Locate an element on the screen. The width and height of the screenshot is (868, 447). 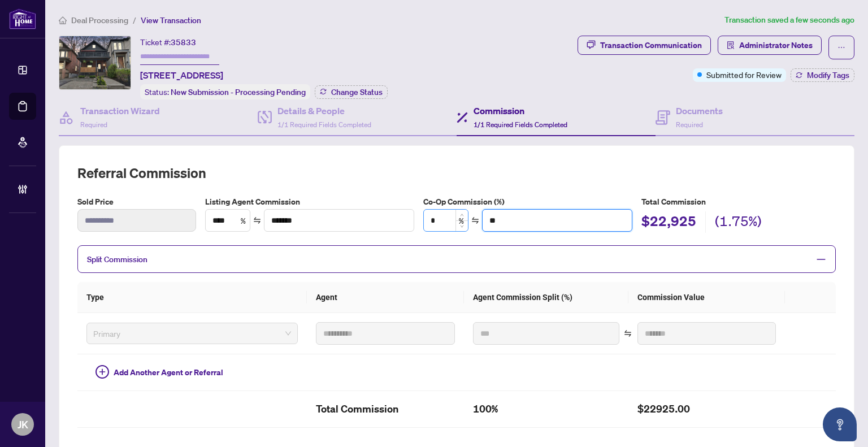
span: minus is located at coordinates (821, 259).